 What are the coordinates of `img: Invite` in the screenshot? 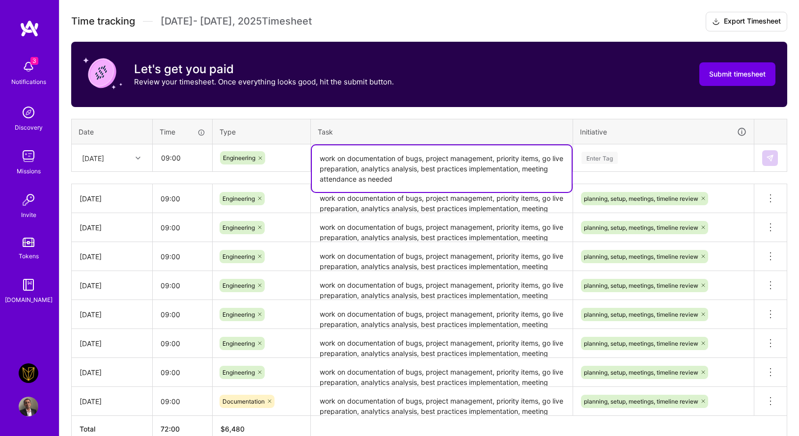 It's located at (28, 200).